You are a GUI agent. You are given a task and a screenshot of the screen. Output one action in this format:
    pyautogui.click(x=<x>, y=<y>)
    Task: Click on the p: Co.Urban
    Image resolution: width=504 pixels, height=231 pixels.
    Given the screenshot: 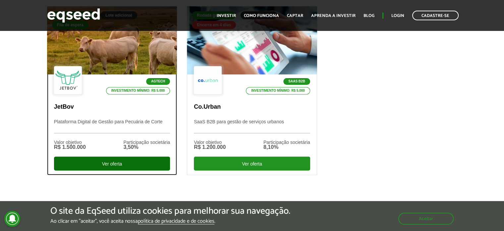 What is the action you would take?
    pyautogui.click(x=252, y=107)
    